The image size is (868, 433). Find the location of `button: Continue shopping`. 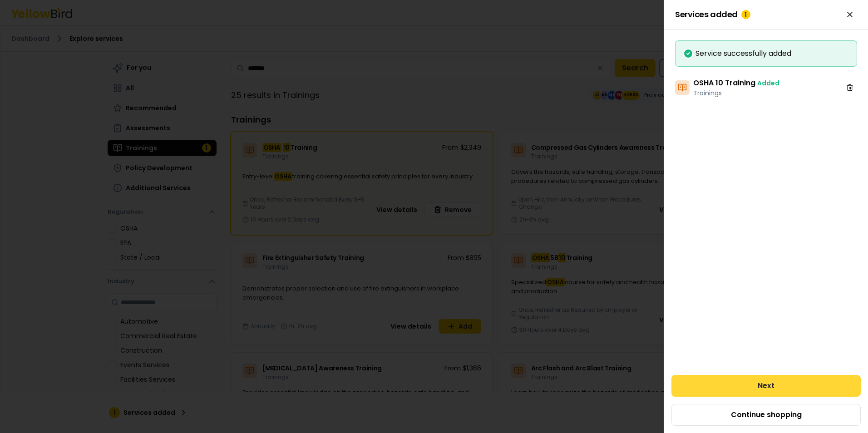

button: Continue shopping is located at coordinates (766, 415).